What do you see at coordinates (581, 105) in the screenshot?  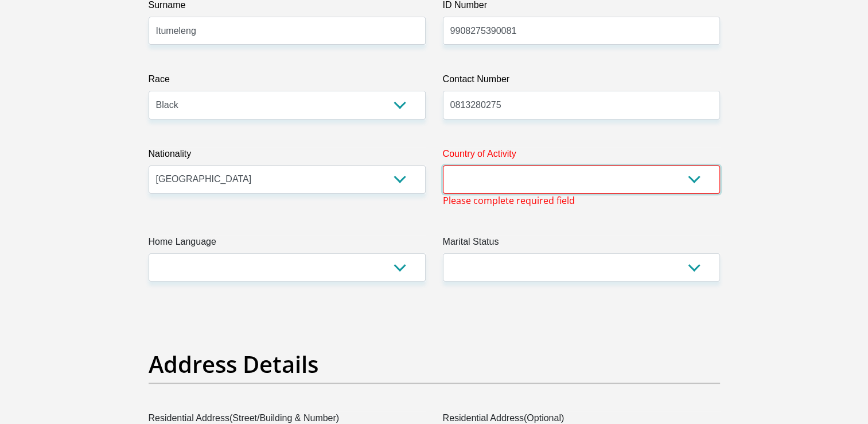 I see `input: Contact Number` at bounding box center [581, 105].